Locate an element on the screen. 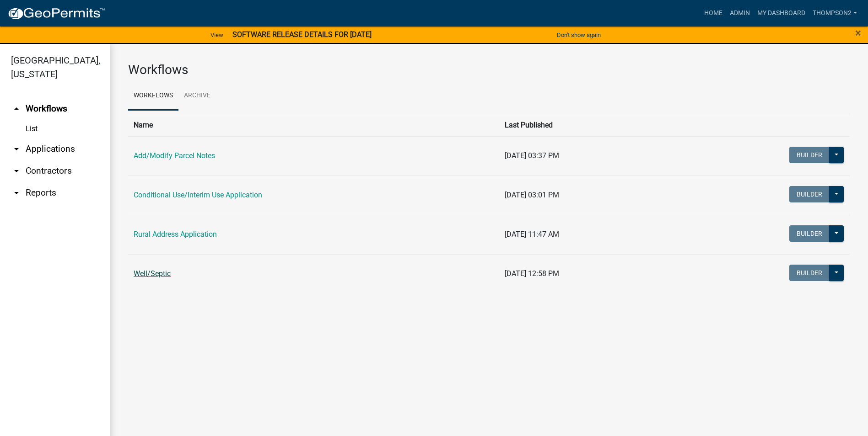 This screenshot has width=868, height=436. a: Rural Address Application is located at coordinates (176, 234).